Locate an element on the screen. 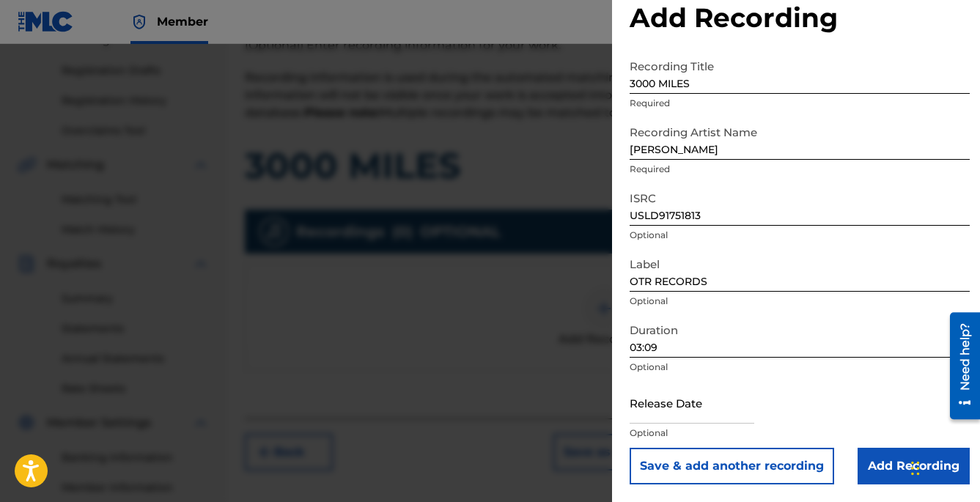  span: Member is located at coordinates (182, 21).